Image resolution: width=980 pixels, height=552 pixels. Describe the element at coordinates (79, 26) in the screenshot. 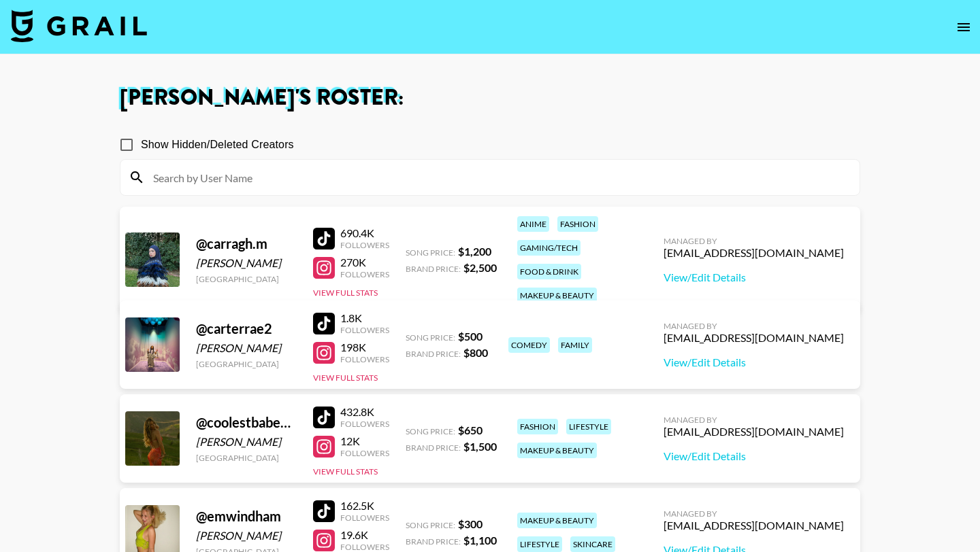

I see `img: Grail Talent` at that location.